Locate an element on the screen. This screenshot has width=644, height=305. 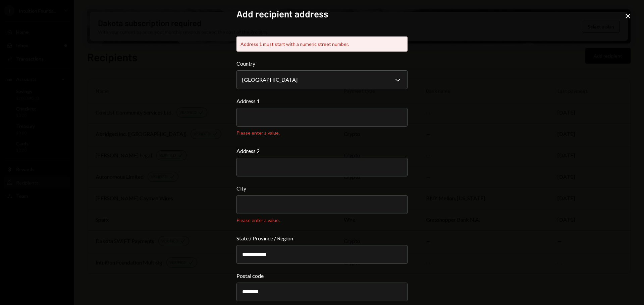
label: City is located at coordinates (322, 189).